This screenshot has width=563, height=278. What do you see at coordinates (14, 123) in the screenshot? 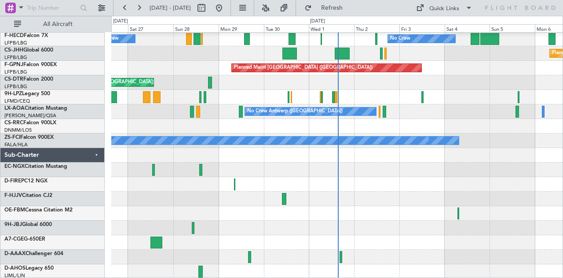
I see `span: CS-RRC` at bounding box center [14, 123].